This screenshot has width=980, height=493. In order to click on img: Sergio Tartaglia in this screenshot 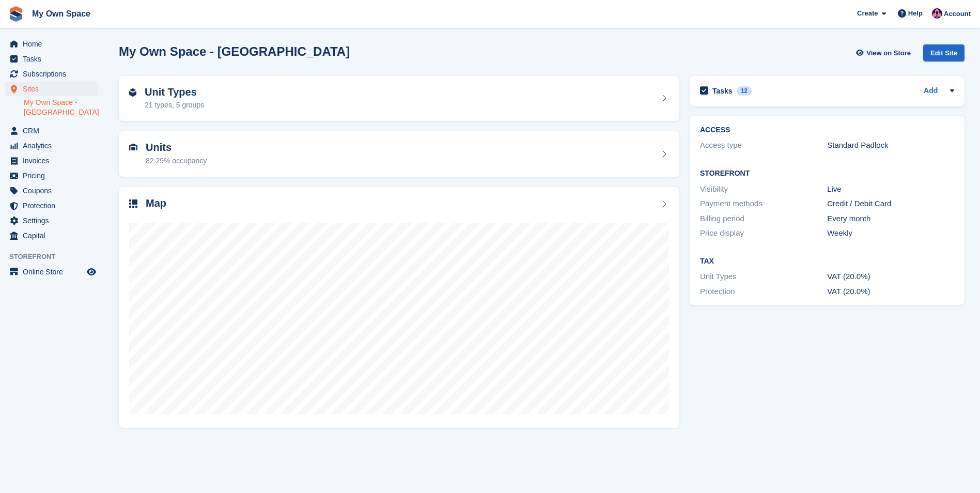, I will do `click(937, 13)`.